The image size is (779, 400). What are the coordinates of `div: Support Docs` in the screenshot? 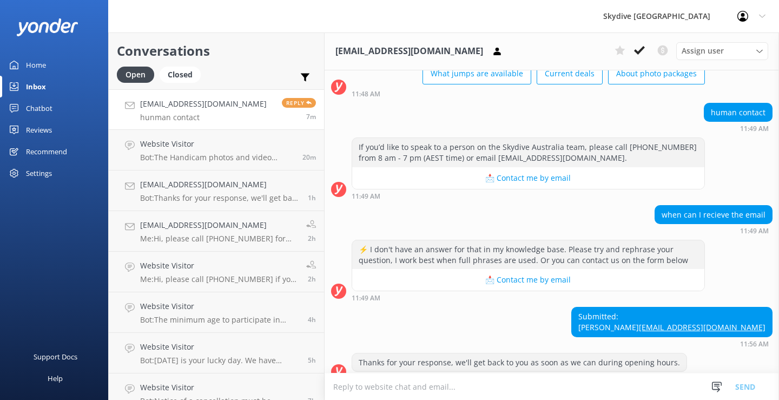 It's located at (55, 357).